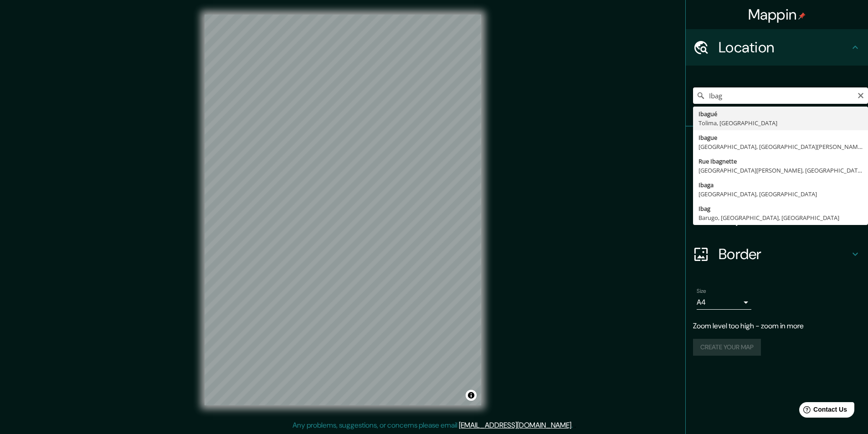 Image resolution: width=868 pixels, height=434 pixels. Describe the element at coordinates (777, 218) in the screenshot. I see `div: Layout` at that location.